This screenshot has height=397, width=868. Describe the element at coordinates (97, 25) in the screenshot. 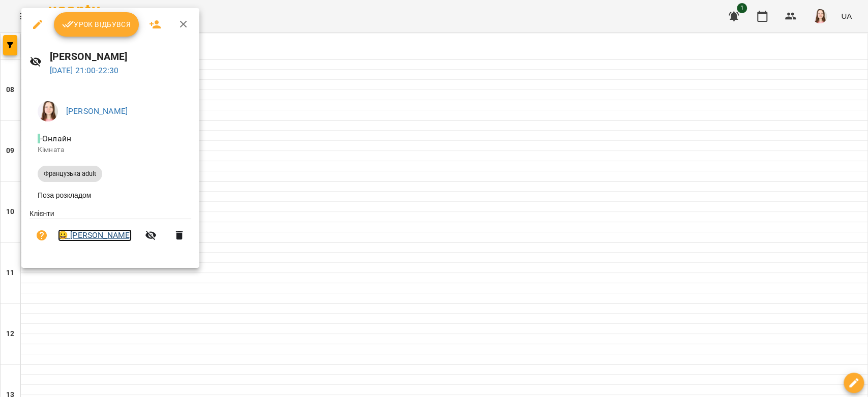

I see `button: Урок відбувся` at that location.